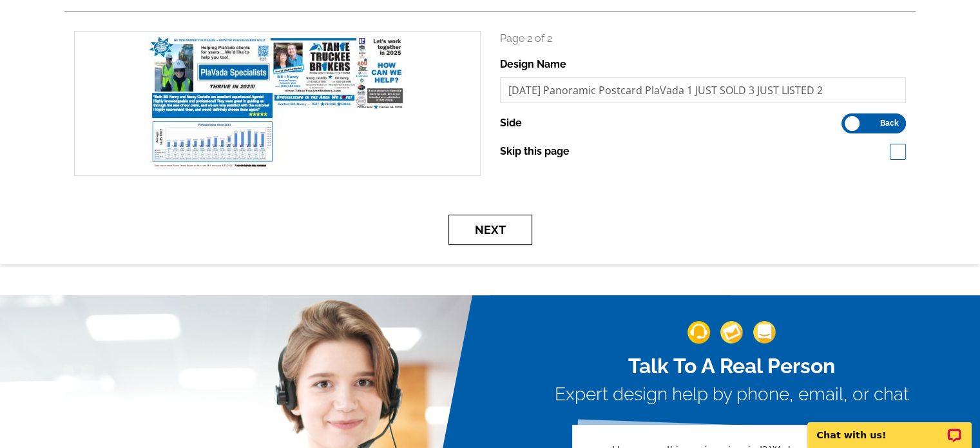 This screenshot has height=448, width=980. I want to click on h2: Talk To A Real Person, so click(732, 366).